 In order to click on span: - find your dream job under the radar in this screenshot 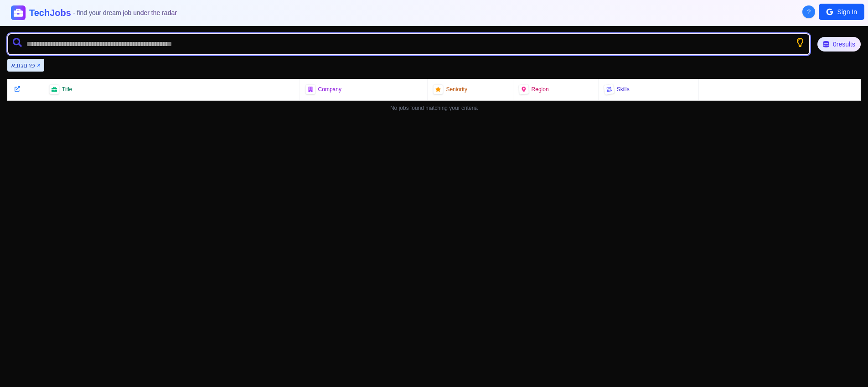, I will do `click(125, 13)`.